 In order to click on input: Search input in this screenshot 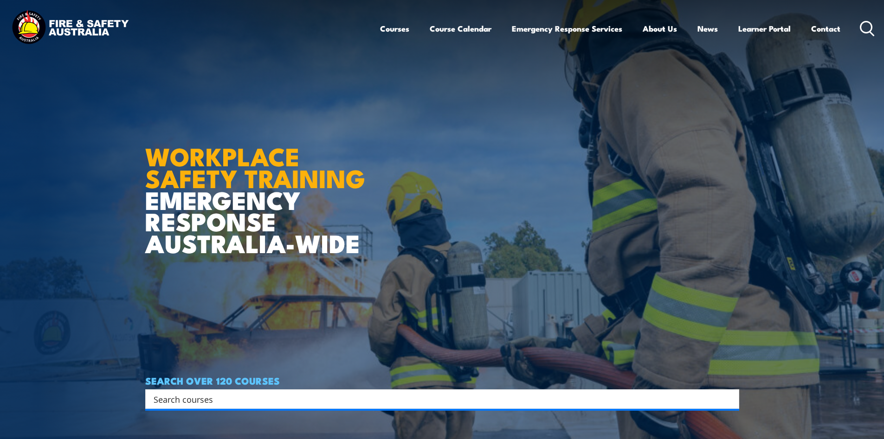, I will do `click(436, 399)`.